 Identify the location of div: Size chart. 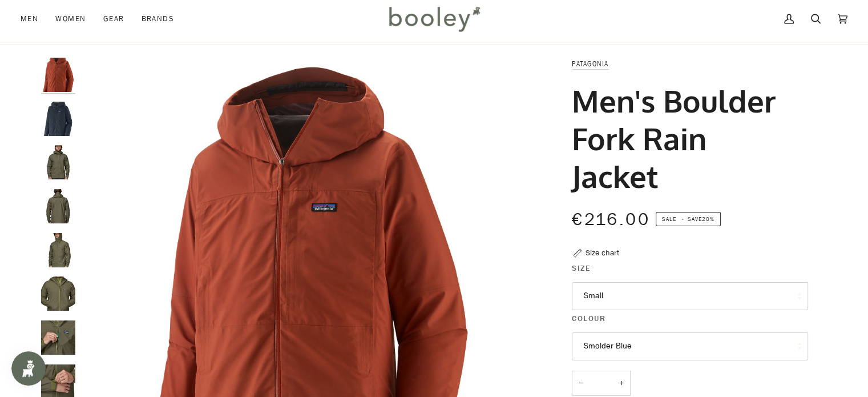
(602, 252).